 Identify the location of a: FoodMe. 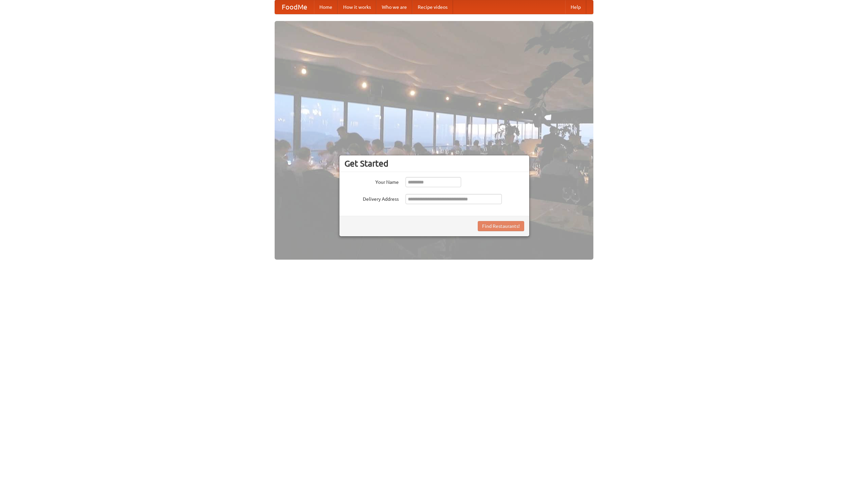
(295, 7).